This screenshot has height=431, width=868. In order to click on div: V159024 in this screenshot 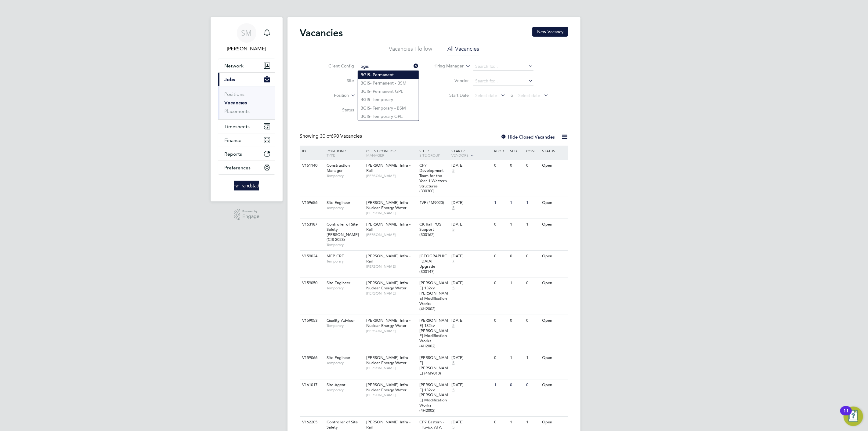, I will do `click(311, 256)`.